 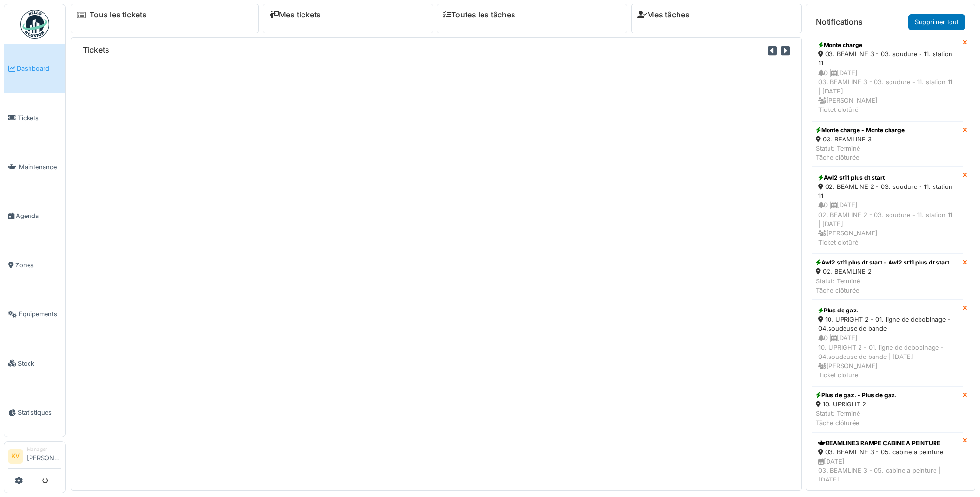 I want to click on div: 03. BEAMLINE 3 - 05. cabine a peinture, so click(x=887, y=452).